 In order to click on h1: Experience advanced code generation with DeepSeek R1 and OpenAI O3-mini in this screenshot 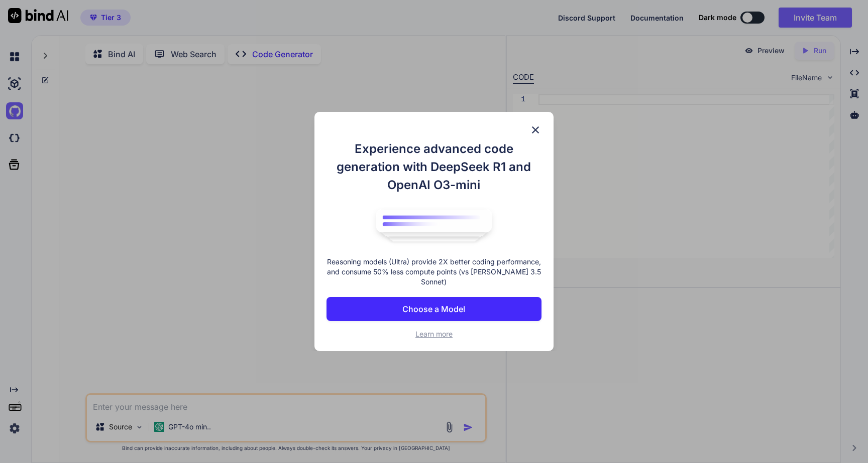, I will do `click(433, 167)`.